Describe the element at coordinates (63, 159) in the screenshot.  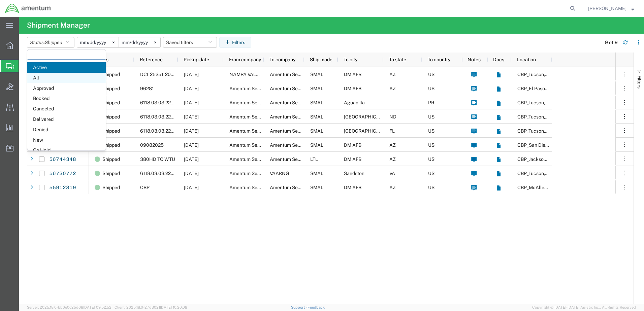
I see `a: 56744348` at that location.